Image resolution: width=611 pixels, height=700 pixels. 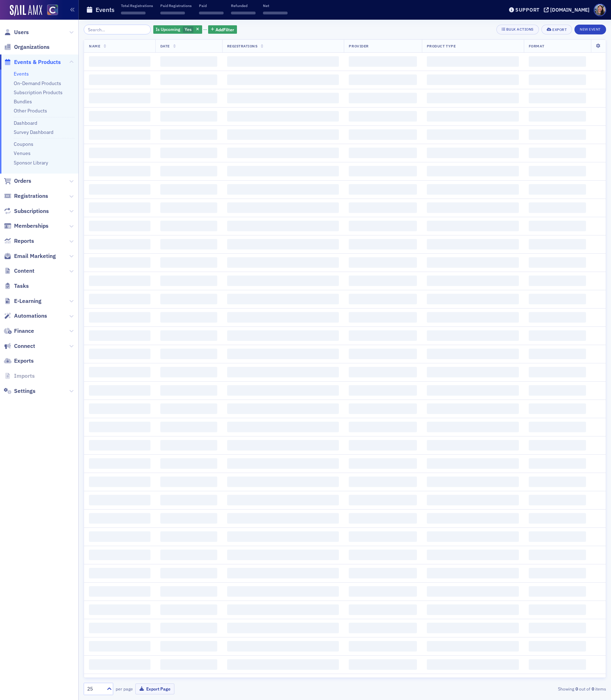 What do you see at coordinates (24, 271) in the screenshot?
I see `span: Content` at bounding box center [24, 271].